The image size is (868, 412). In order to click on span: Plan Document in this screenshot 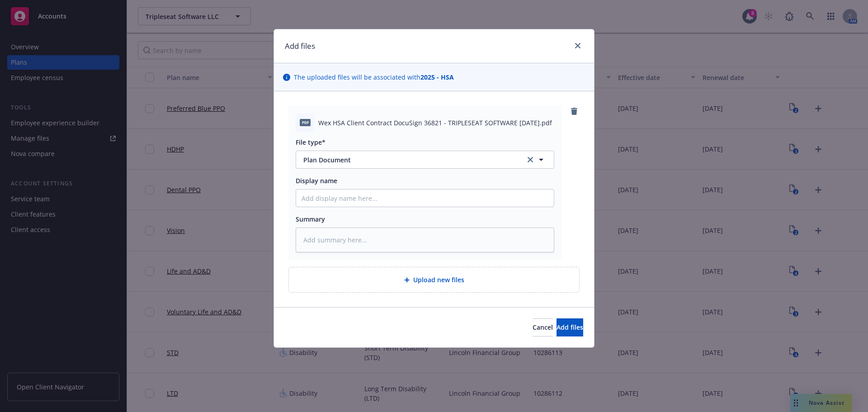, I will do `click(408, 160)`.